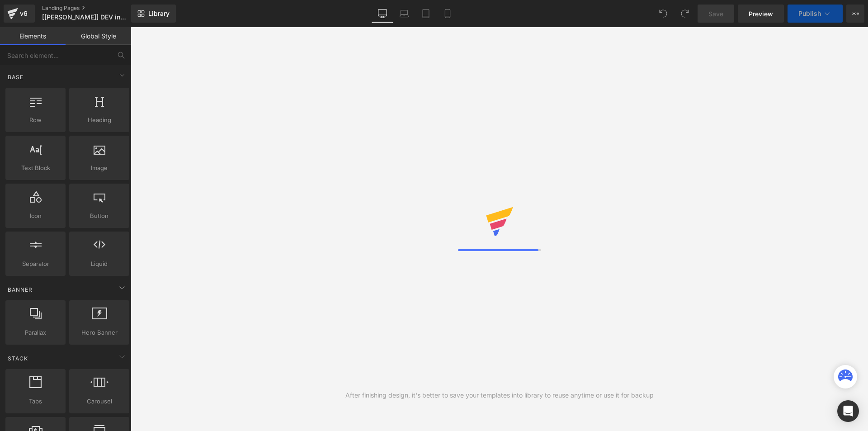 The image size is (868, 431). Describe the element at coordinates (99, 168) in the screenshot. I see `span: Image` at that location.